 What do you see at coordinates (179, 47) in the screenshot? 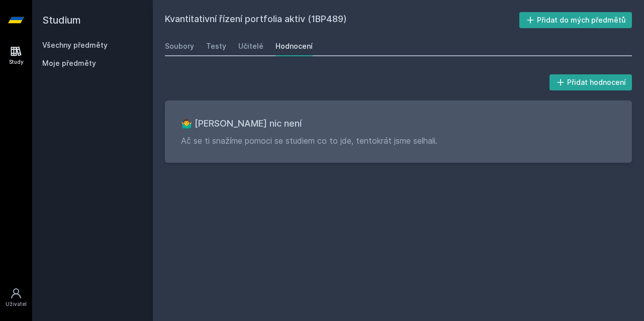
I see `div: Soubory` at bounding box center [179, 47].